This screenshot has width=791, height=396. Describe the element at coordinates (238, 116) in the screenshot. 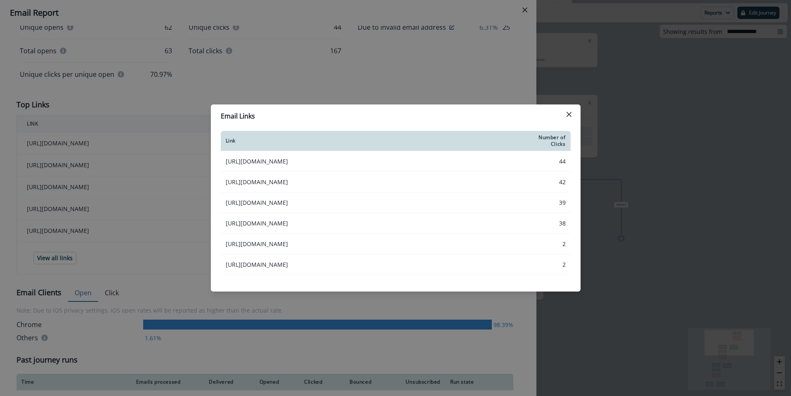

I see `p: Email Links` at that location.